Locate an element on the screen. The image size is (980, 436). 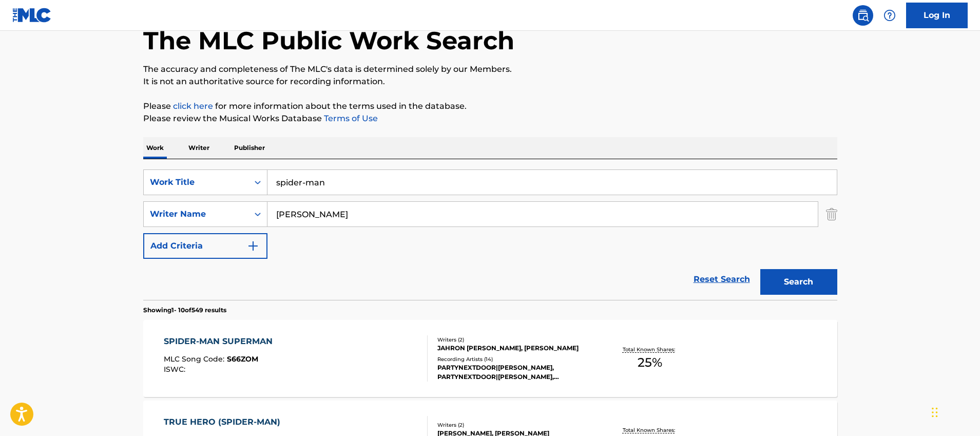
span: S66ZOM is located at coordinates (242, 359).